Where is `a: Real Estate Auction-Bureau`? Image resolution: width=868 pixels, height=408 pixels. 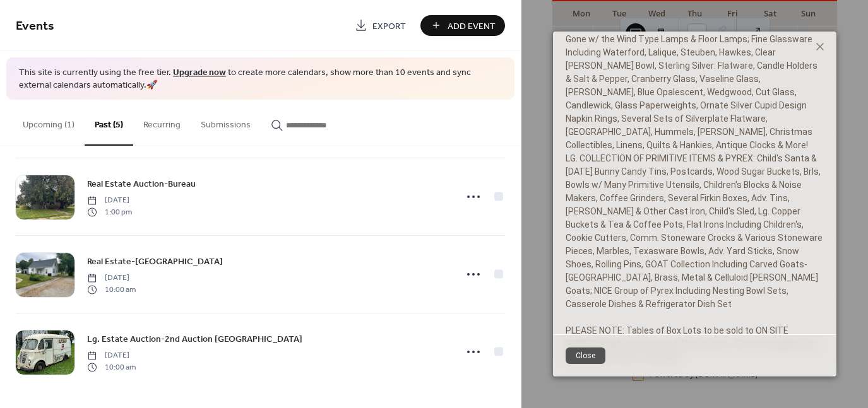 a: Real Estate Auction-Bureau is located at coordinates (141, 183).